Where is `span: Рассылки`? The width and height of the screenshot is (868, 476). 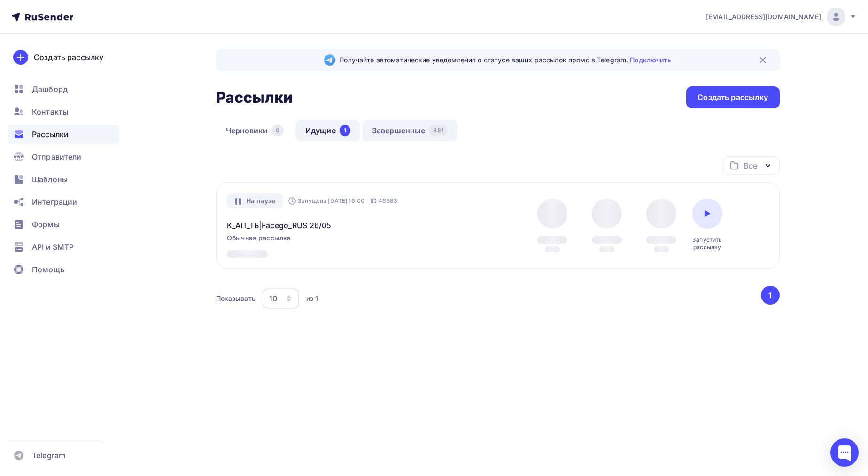 span: Рассылки is located at coordinates (50, 134).